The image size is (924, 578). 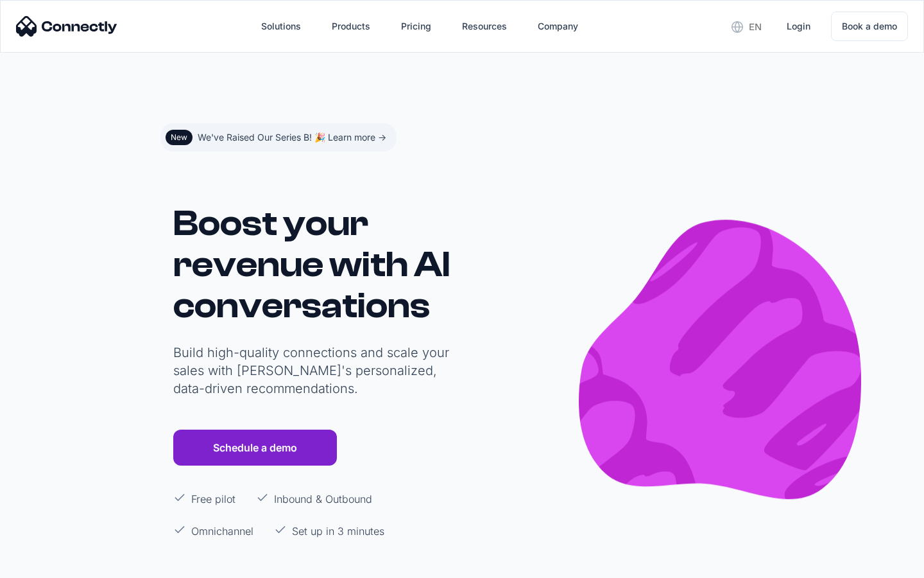 What do you see at coordinates (213, 499) in the screenshot?
I see `p: Free pilot` at bounding box center [213, 499].